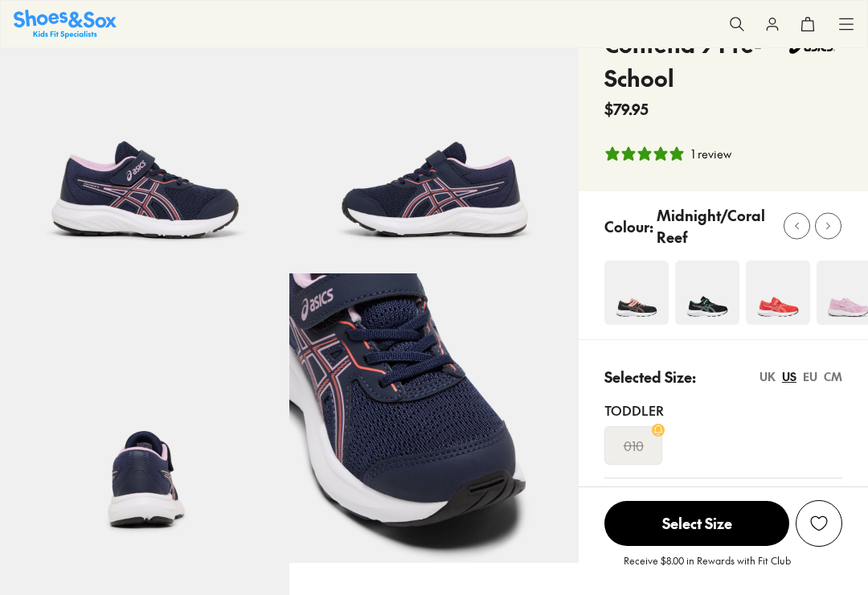  I want to click on img: 4-551436_1, so click(636, 292).